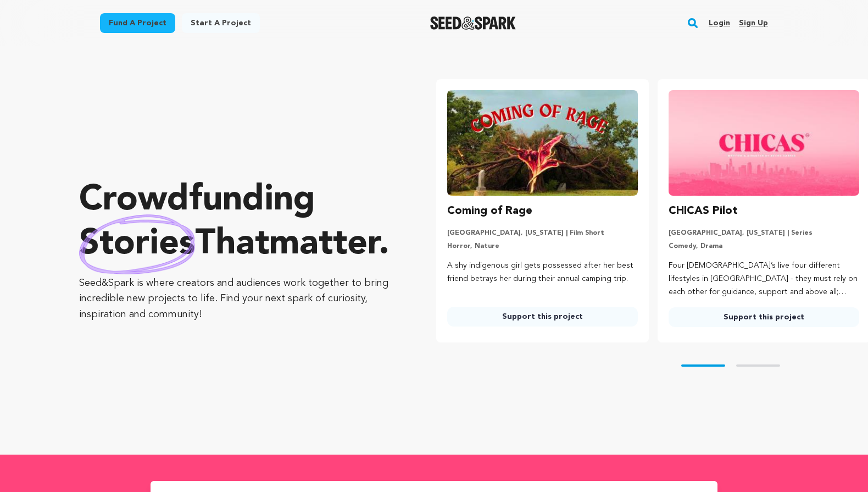 This screenshot has height=492, width=868. What do you see at coordinates (474, 23) in the screenshot?
I see `a: Seed&Spark Homepage` at bounding box center [474, 23].